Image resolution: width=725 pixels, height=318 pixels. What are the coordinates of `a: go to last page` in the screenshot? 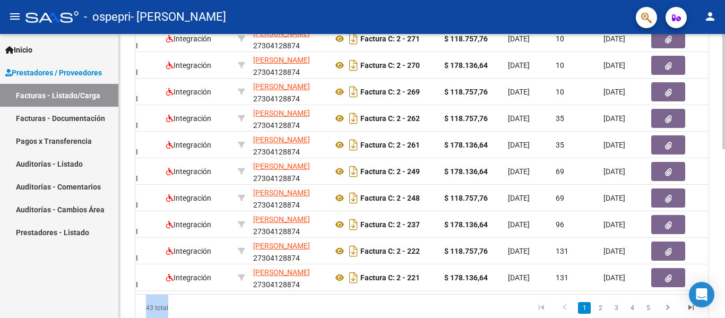 It's located at (691, 308).